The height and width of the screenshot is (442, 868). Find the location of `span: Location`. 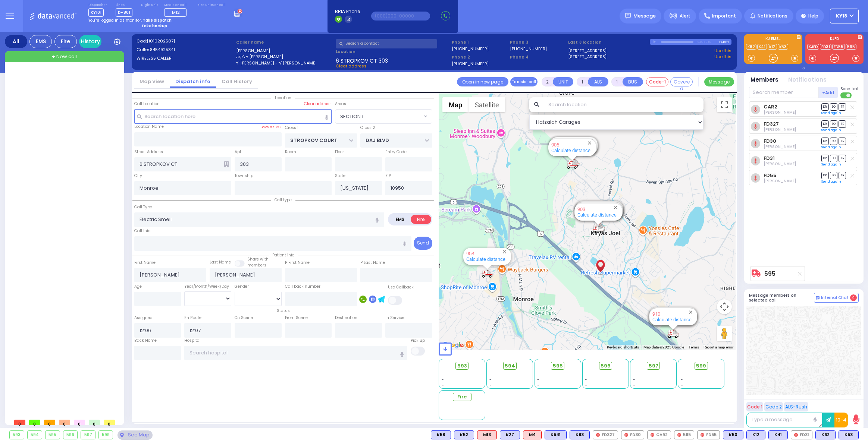

span: Location is located at coordinates (283, 98).